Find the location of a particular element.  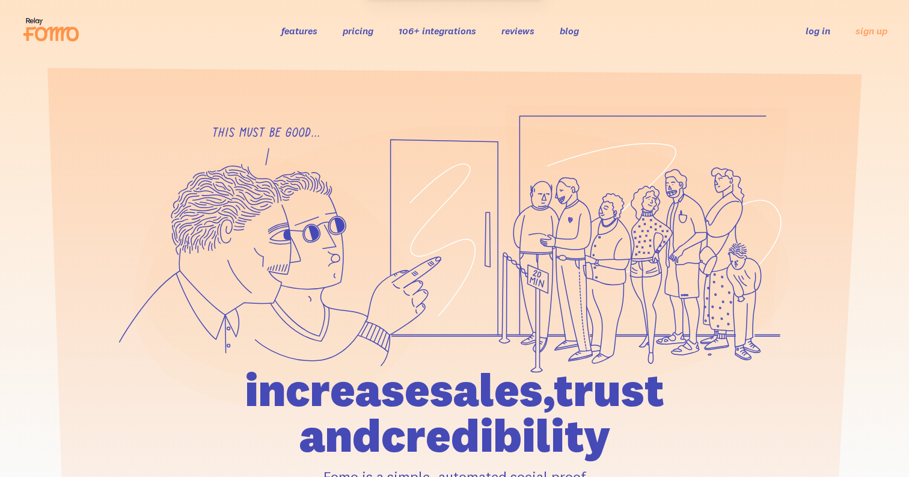

h1: increase sales, trust and credibility is located at coordinates (455, 413).